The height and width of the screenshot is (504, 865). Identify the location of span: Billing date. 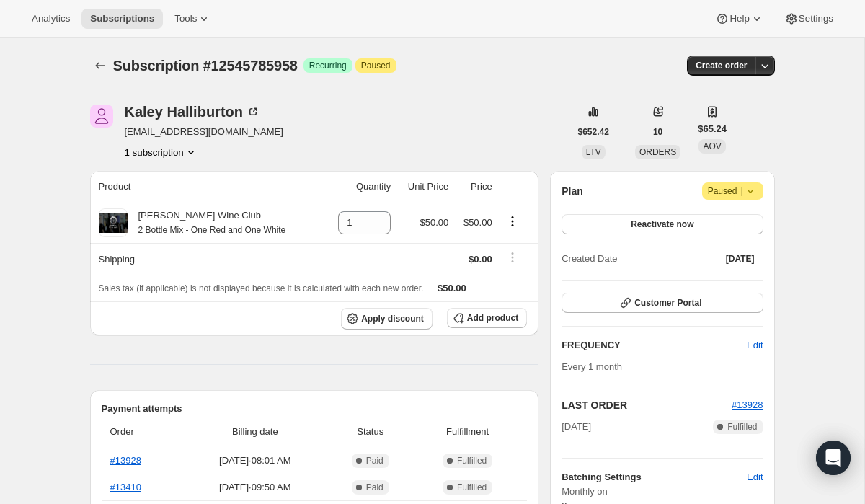
(255, 432).